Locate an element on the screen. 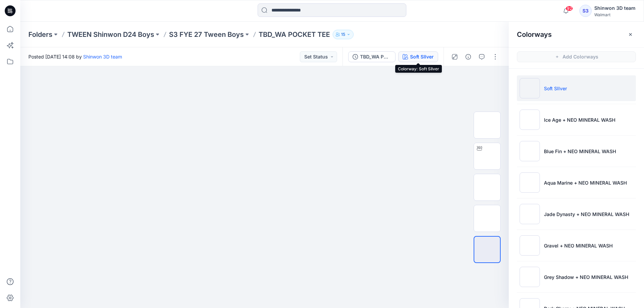 The width and height of the screenshot is (644, 308). p: Ice Age + NEO MINERAL WASH is located at coordinates (579, 120).